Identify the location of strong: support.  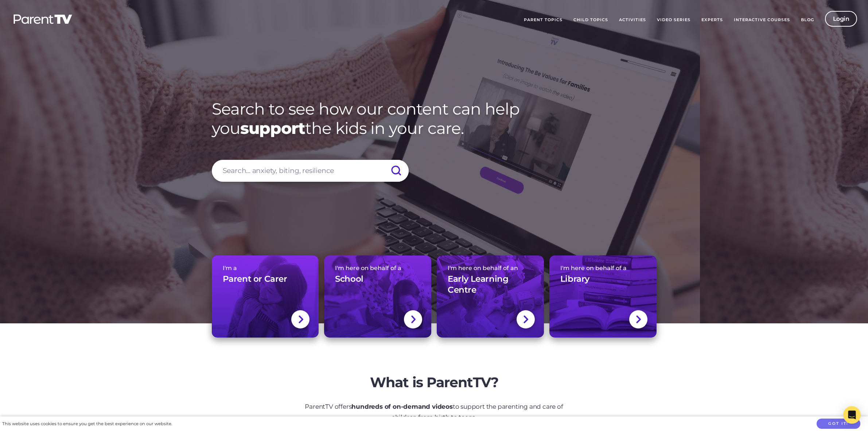
(273, 128).